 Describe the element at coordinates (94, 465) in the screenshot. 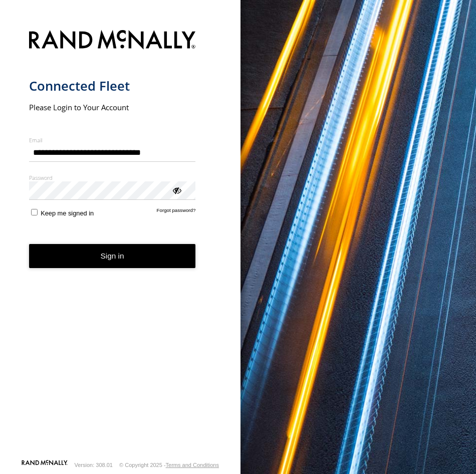

I see `div: Version: 308.01` at that location.